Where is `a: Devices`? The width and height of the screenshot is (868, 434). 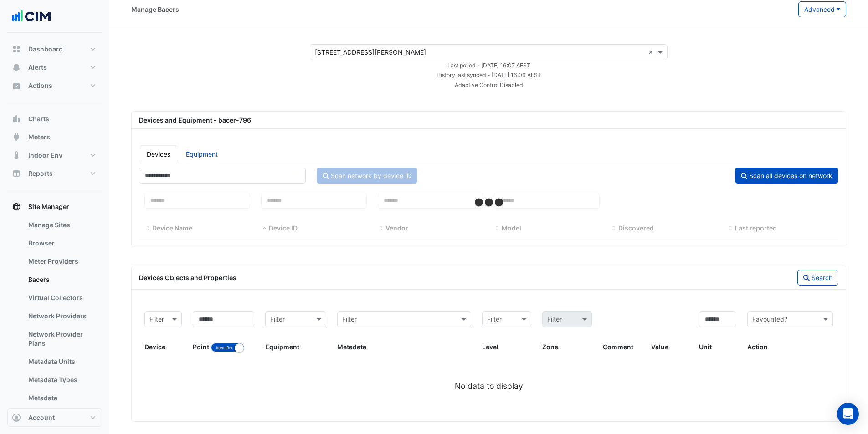 a: Devices is located at coordinates (159, 154).